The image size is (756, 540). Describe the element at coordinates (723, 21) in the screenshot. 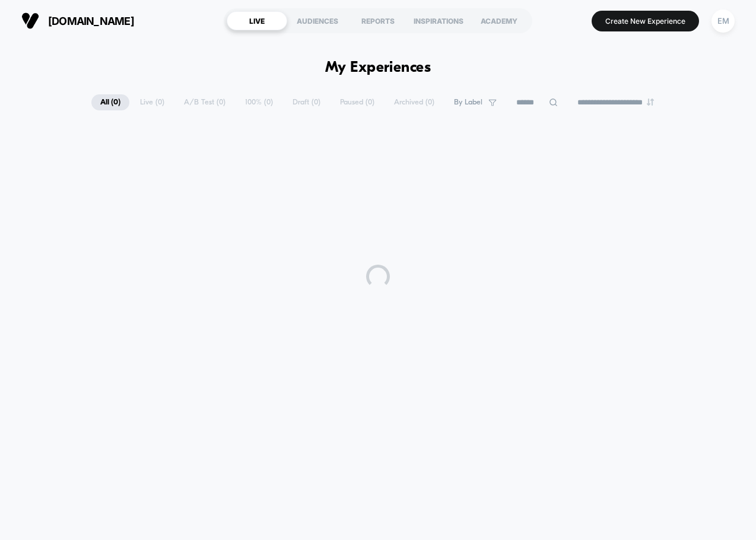

I see `div: EM` at that location.